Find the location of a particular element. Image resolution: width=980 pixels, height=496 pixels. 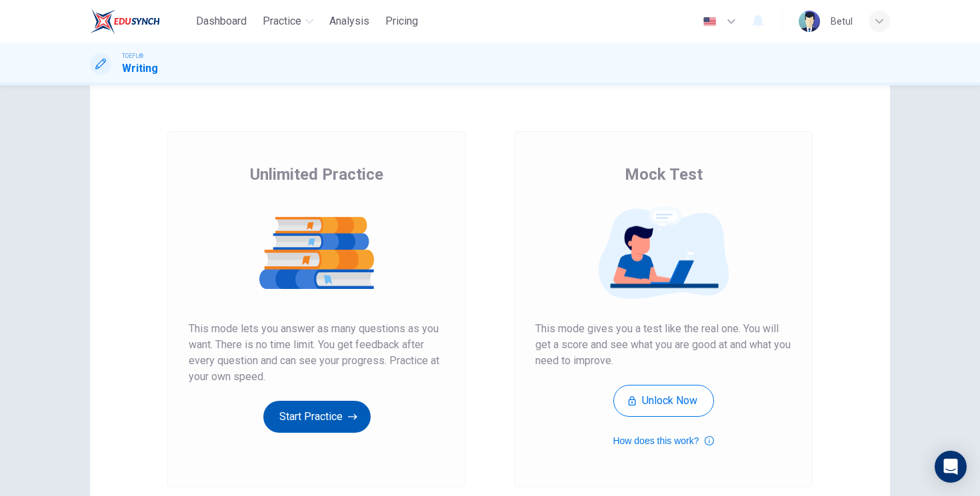

a: Analysis is located at coordinates (349, 21).